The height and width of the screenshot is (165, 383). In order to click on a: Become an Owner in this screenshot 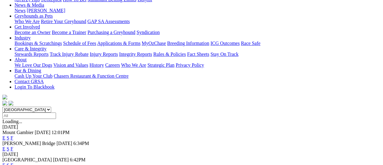, I will do `click(32, 32)`.